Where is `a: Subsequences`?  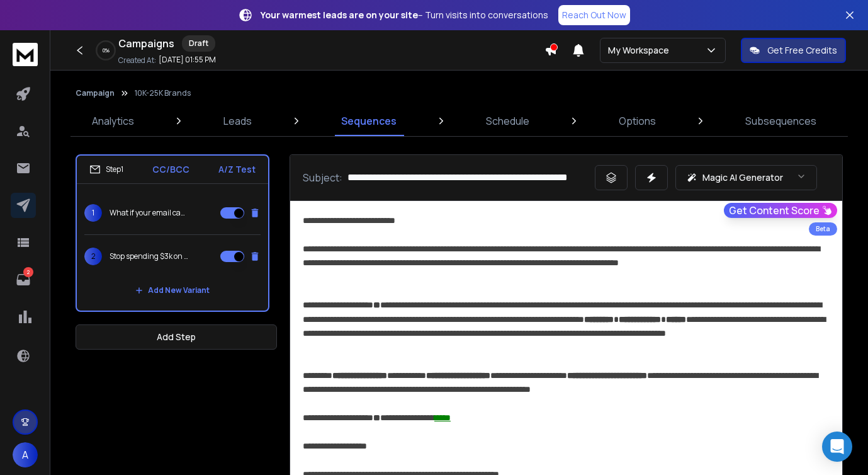 a: Subsequences is located at coordinates (780, 121).